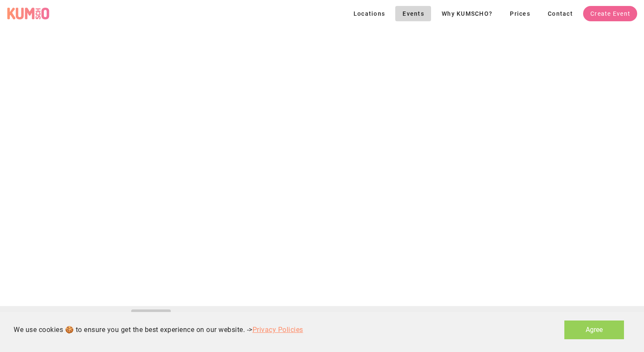 This screenshot has width=644, height=352. I want to click on div: KUMSCHO Logo, so click(28, 14).